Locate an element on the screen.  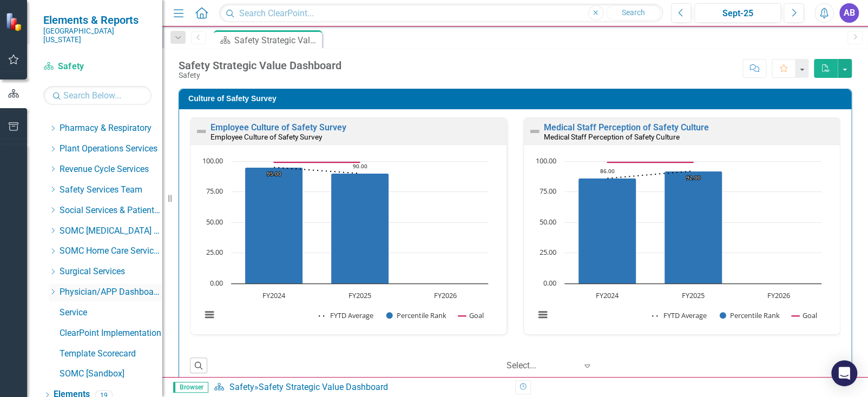
a: Template Scorecard is located at coordinates (111, 353).